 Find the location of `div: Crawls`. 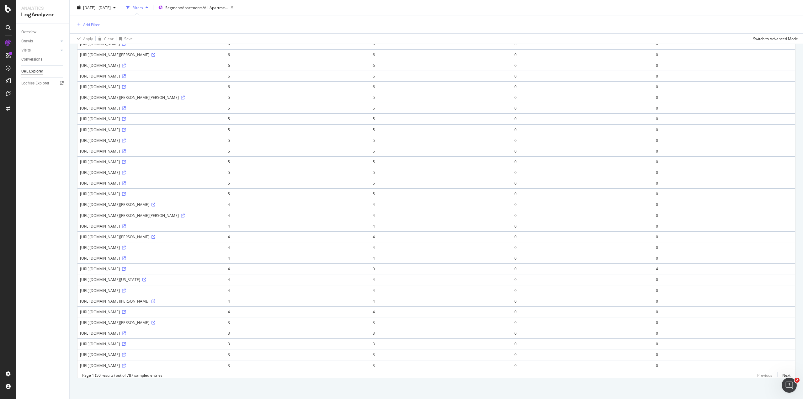

div: Crawls is located at coordinates (27, 41).